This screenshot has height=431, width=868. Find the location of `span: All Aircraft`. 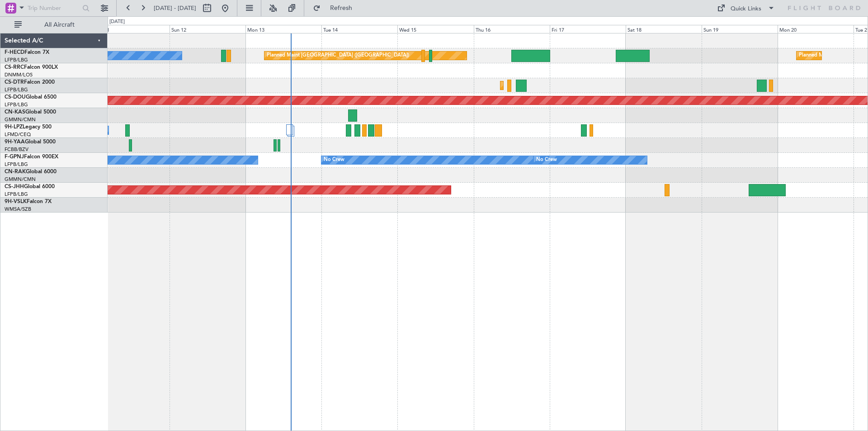

span: All Aircraft is located at coordinates (60, 24).